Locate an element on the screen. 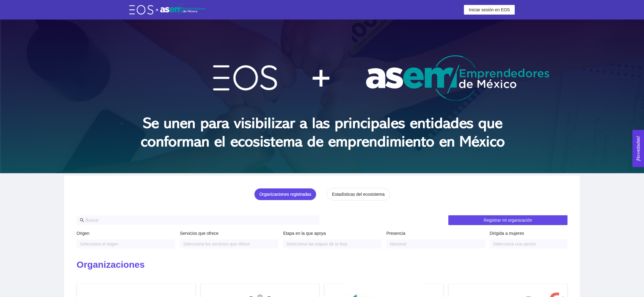 The image size is (644, 297). input: Buscar is located at coordinates (201, 220).